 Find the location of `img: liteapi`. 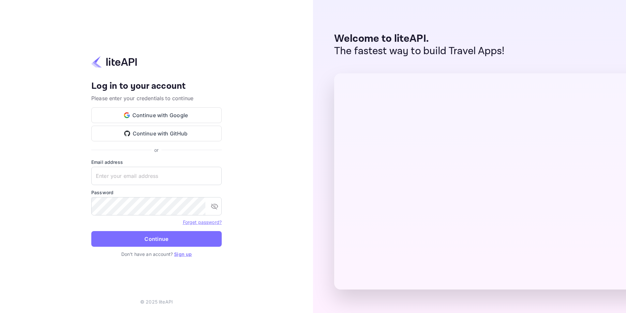

img: liteapi is located at coordinates (114, 62).